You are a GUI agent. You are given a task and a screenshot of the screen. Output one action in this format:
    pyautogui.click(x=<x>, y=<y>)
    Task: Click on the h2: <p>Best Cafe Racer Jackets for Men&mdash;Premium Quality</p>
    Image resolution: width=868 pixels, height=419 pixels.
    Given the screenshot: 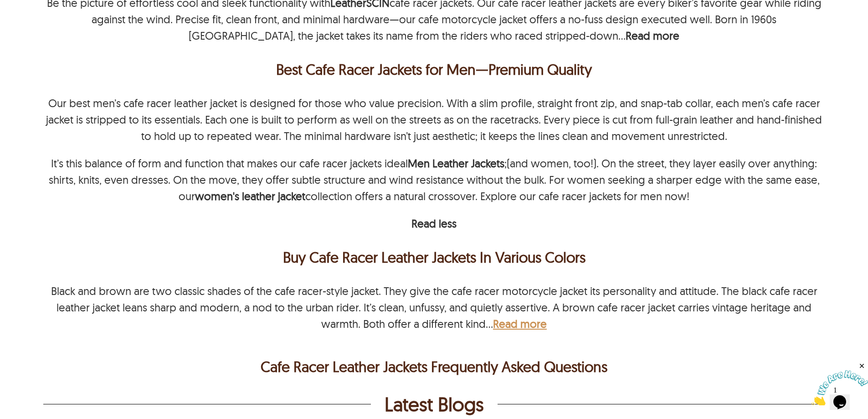 What is the action you would take?
    pyautogui.click(x=434, y=69)
    